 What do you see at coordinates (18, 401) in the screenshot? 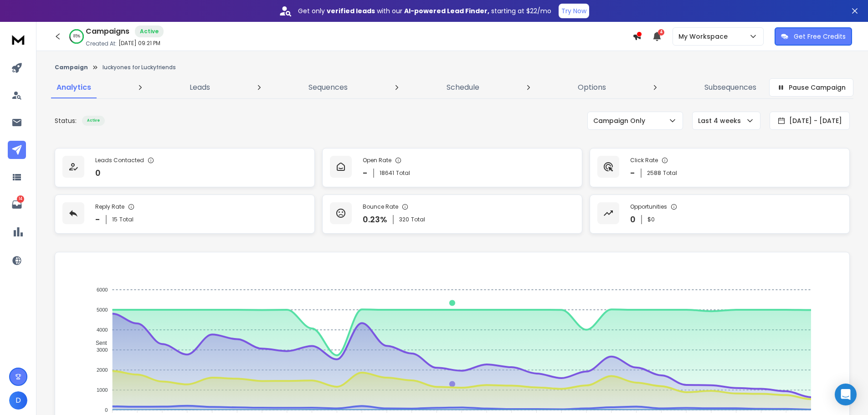
I see `button: D` at bounding box center [18, 401].